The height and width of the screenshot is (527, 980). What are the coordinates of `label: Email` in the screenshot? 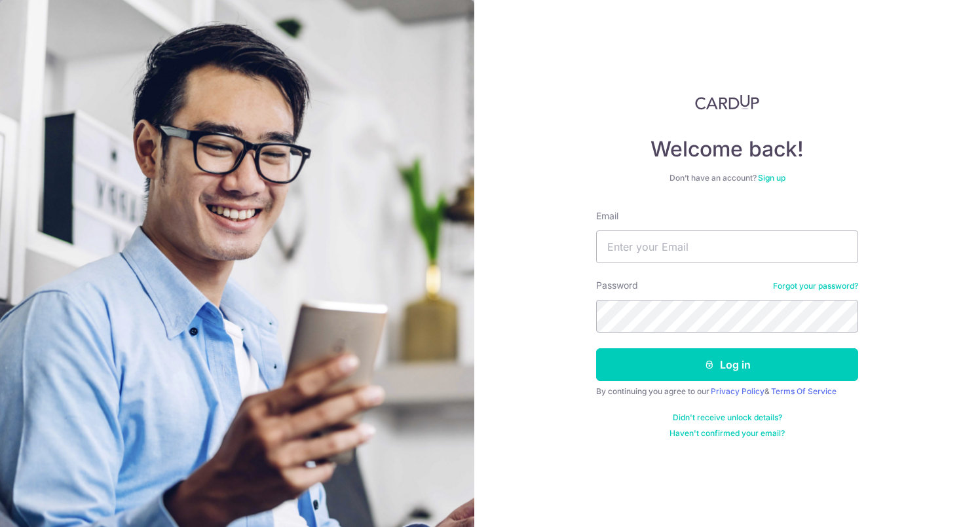 It's located at (607, 216).